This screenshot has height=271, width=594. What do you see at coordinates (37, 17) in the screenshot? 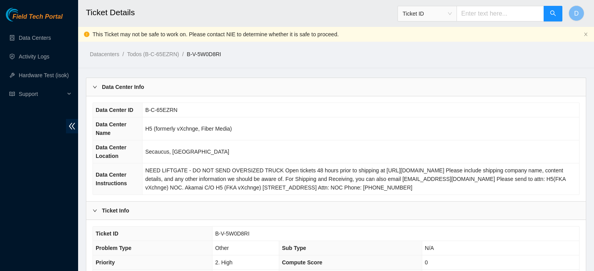
I see `span: Field Tech Portal` at bounding box center [37, 17].